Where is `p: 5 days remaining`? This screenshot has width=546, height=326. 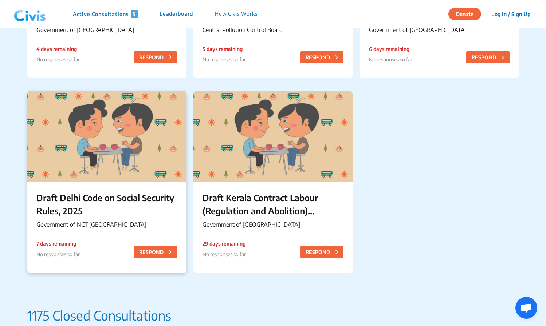 p: 5 days remaining is located at coordinates (224, 49).